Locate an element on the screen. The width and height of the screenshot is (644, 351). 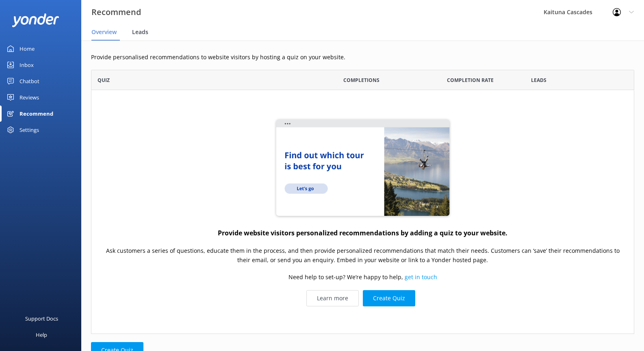
div: Help is located at coordinates (41, 335).